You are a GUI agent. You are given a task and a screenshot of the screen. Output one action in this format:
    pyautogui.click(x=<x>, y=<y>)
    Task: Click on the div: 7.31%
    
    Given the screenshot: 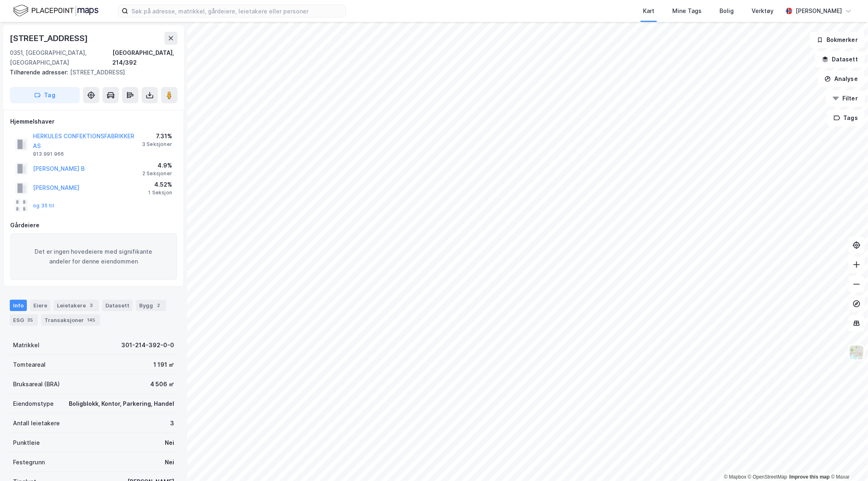 What is the action you would take?
    pyautogui.click(x=157, y=136)
    